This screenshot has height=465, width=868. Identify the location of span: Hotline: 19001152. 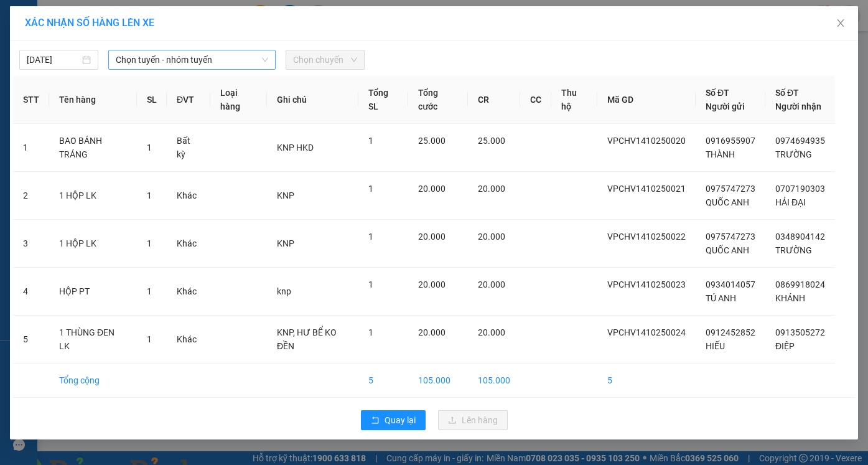
(125, 59).